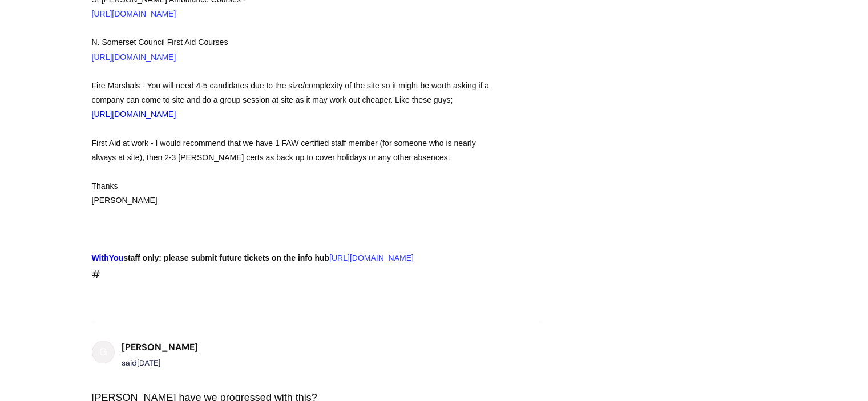 The image size is (868, 401). I want to click on div: said, so click(160, 363).